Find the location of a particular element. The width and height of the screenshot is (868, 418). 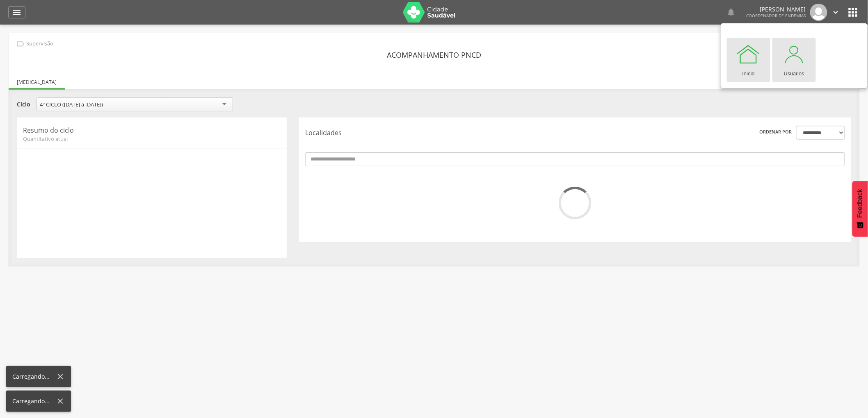

a: Usuários is located at coordinates (794, 60).